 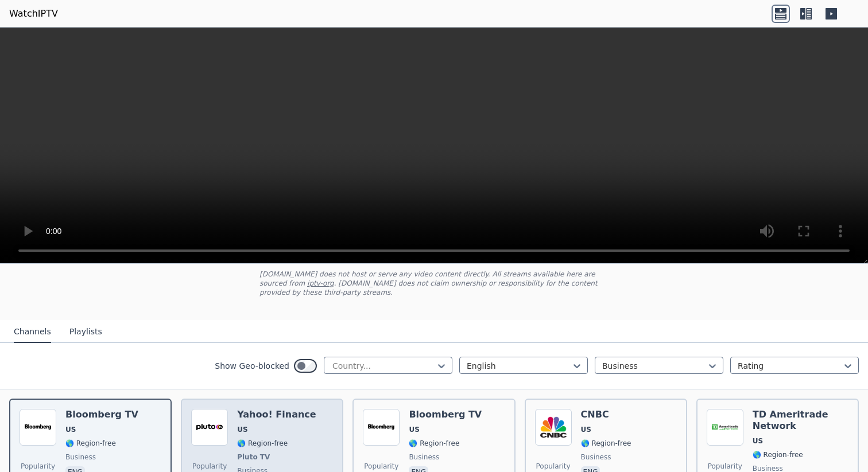 What do you see at coordinates (725, 427) in the screenshot?
I see `img: TD Ameritrade Network` at bounding box center [725, 427].